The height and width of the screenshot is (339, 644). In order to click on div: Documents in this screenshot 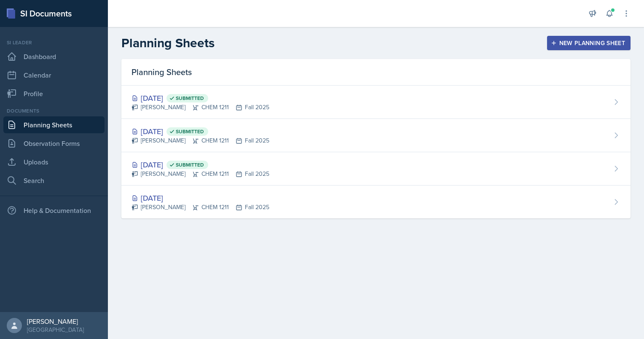, I will do `click(54, 111)`.